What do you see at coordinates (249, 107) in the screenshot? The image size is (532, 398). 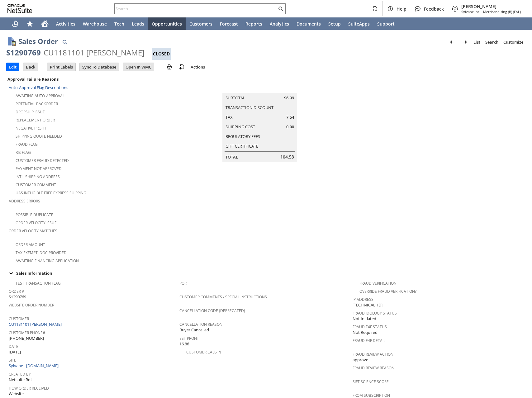 I see `a: Transaction Discount` at bounding box center [249, 107].